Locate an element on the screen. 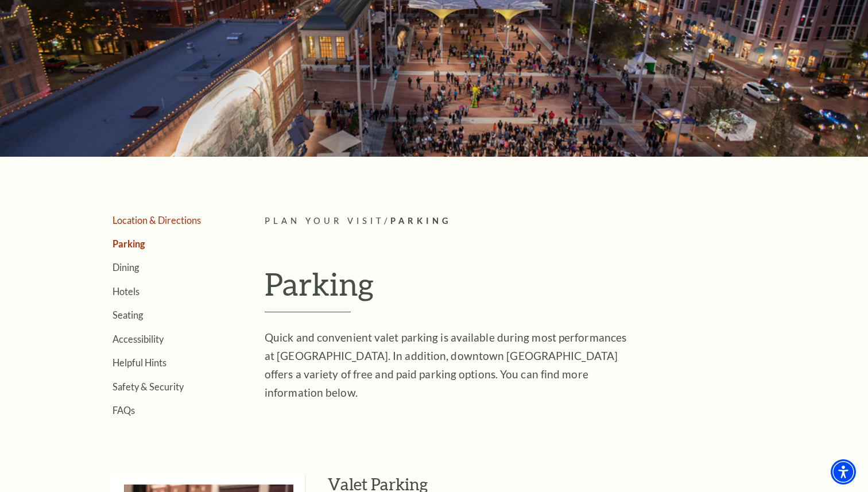 The image size is (868, 492). a: Seating is located at coordinates (128, 315).